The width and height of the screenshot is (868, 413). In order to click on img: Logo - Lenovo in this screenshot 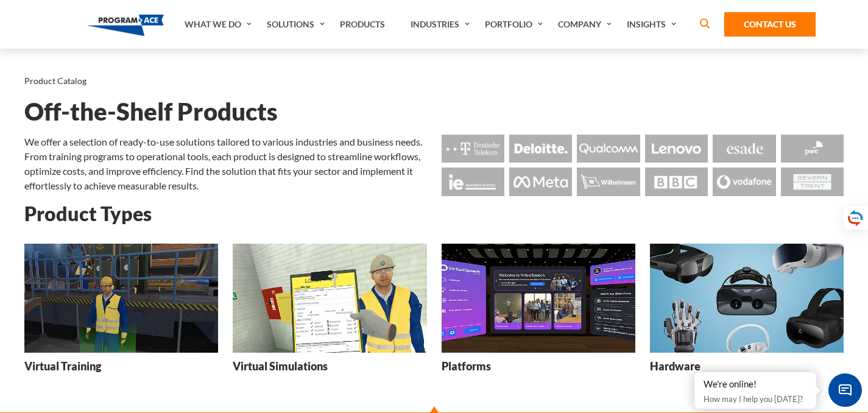, I will do `click(677, 149)`.